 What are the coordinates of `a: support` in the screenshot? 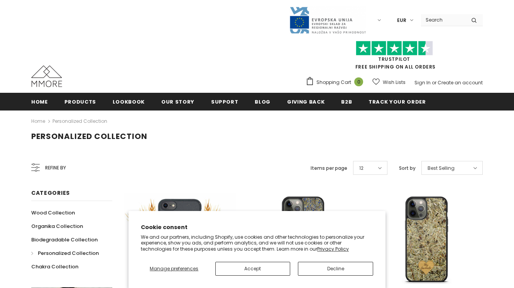 It's located at (224, 101).